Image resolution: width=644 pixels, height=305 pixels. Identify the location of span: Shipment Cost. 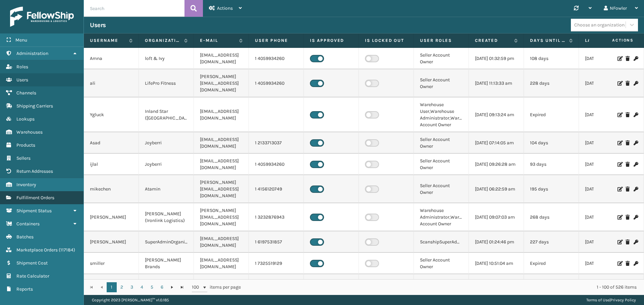
(32, 263).